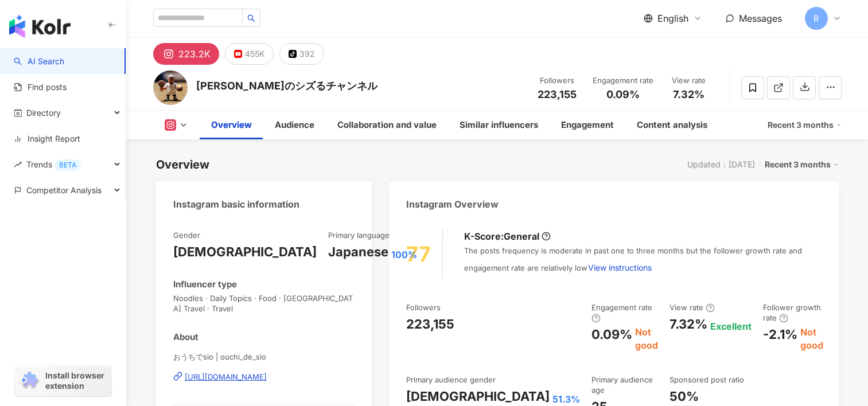 The height and width of the screenshot is (406, 868). What do you see at coordinates (236, 204) in the screenshot?
I see `div: Instagram basic information` at bounding box center [236, 204].